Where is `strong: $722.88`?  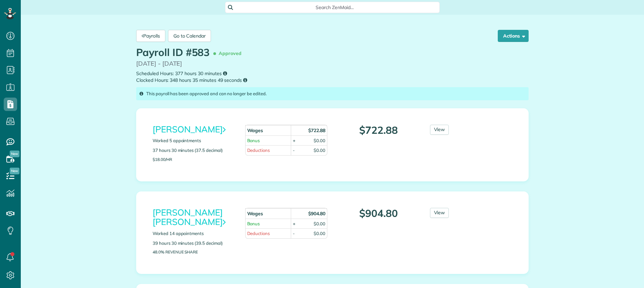 strong: $722.88 is located at coordinates (316, 131).